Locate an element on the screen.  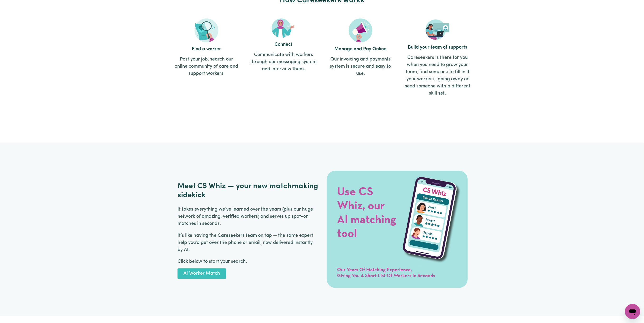
p: Click below to start your search. is located at coordinates (248, 261).